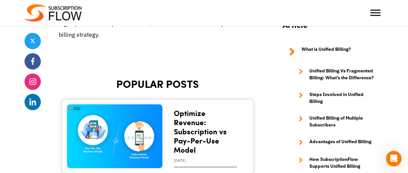  Describe the element at coordinates (200, 131) in the screenshot. I see `a: Optimize Revenue: Subscription vs Pay-Per-Use Model` at that location.